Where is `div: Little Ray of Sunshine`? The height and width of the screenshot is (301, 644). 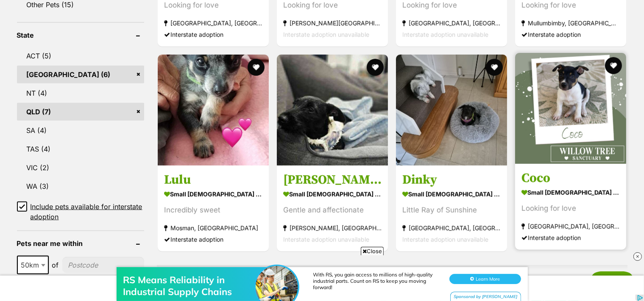 div: Little Ray of Sunshine is located at coordinates (451, 210).